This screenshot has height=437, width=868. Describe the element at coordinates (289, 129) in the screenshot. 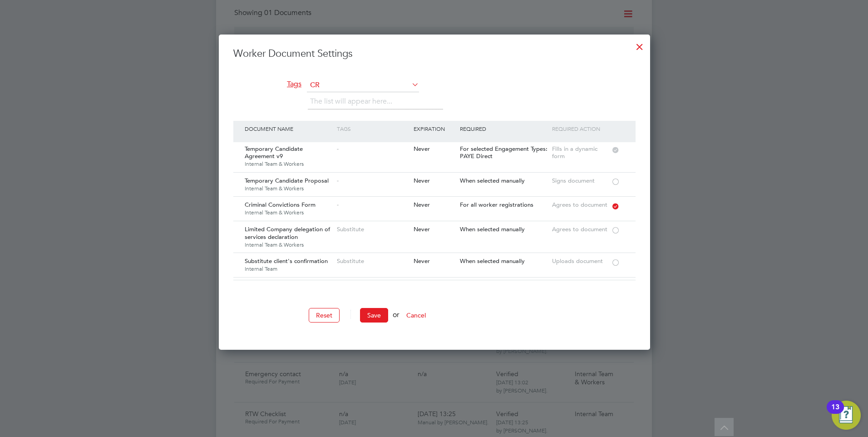

I see `div: Document Name` at that location.